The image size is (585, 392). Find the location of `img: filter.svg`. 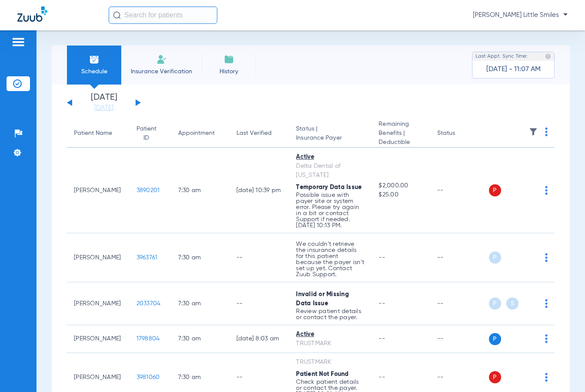

img: filter.svg is located at coordinates (533, 132).